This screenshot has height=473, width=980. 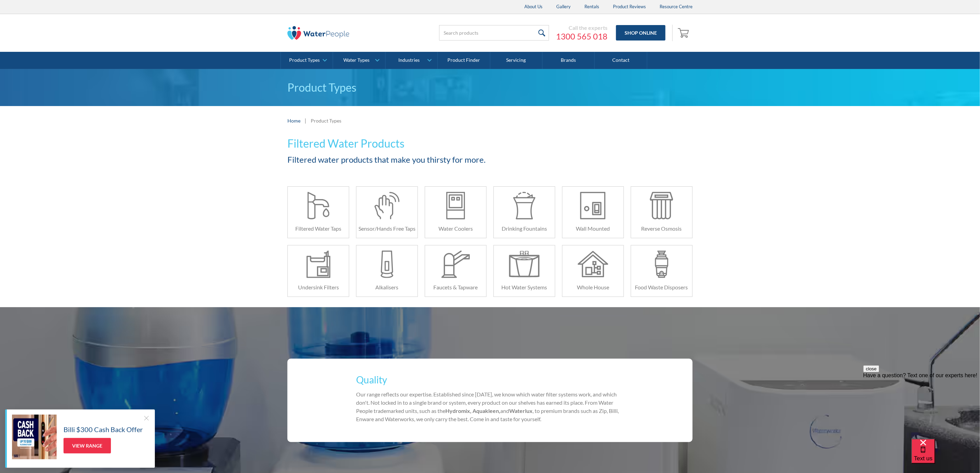 I want to click on div: Call the experts, so click(x=582, y=28).